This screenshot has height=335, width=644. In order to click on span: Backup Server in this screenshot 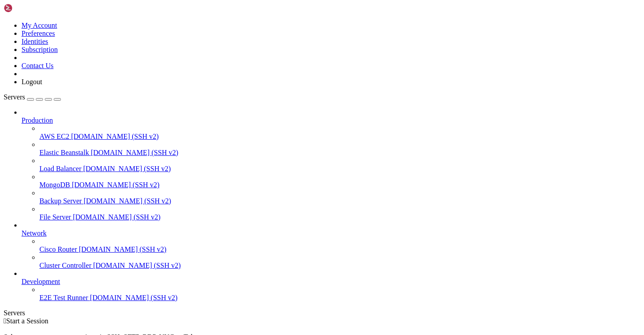, I will do `click(61, 201)`.